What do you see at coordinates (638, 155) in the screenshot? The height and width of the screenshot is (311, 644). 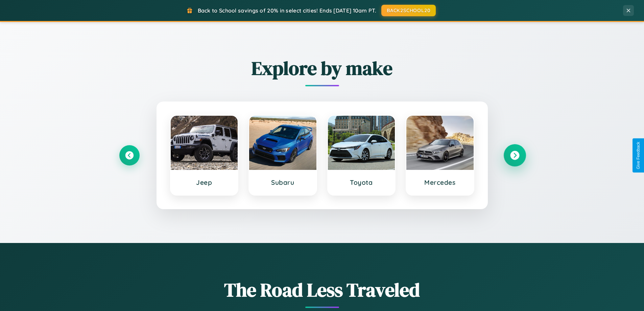 I see `div: Give Feedback` at bounding box center [638, 155].